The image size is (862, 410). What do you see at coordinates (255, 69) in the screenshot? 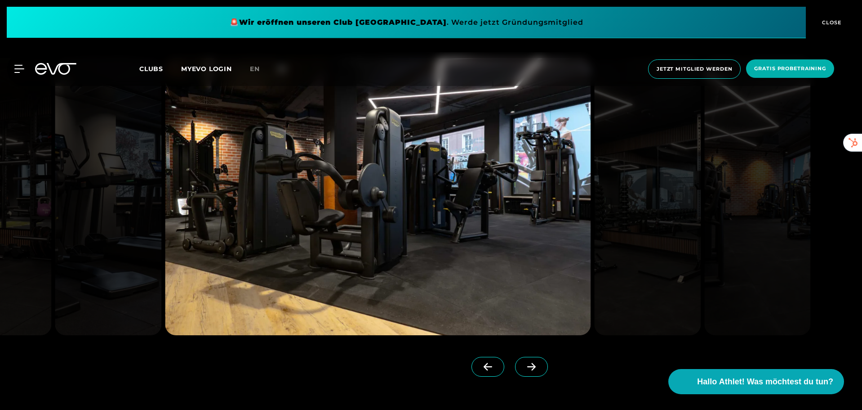
I see `span: en` at bounding box center [255, 69].